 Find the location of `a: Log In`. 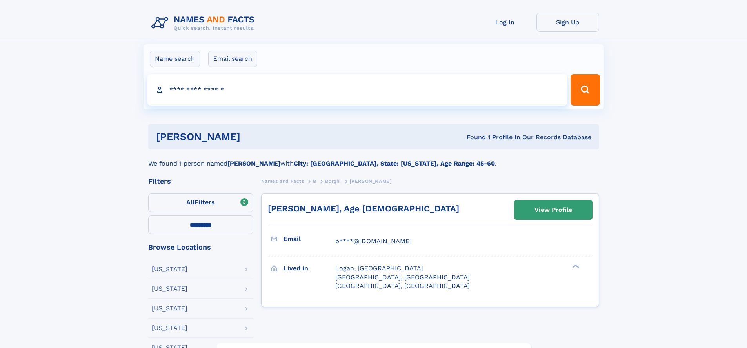

a: Log In is located at coordinates (505, 22).